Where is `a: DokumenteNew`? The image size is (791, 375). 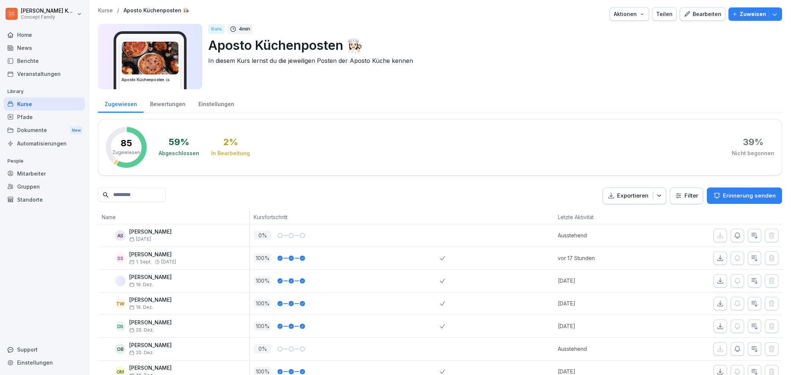 a: DokumenteNew is located at coordinates (44, 130).